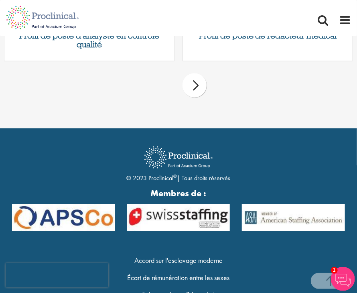  What do you see at coordinates (178, 277) in the screenshot?
I see `a: Écart de rémunération entre les sexes` at bounding box center [178, 277].